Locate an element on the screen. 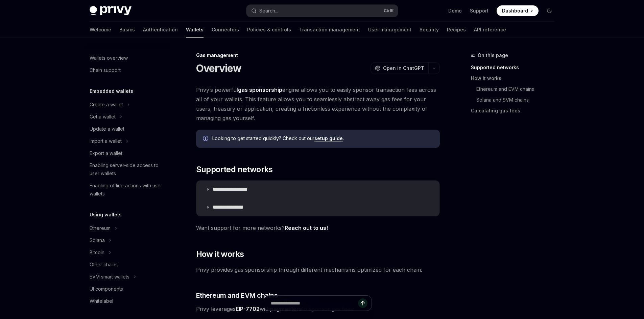 Image resolution: width=644 pixels, height=319 pixels. strong: gas sponsorship is located at coordinates (260, 90).